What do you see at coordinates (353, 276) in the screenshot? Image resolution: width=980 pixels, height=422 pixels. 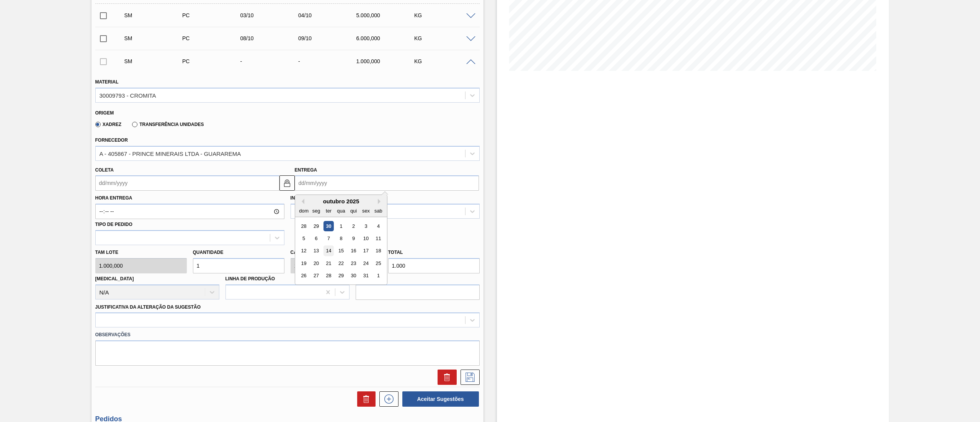 I see `div: Choose quinta-feira, 30 de outubro de 2025` at bounding box center [353, 276].